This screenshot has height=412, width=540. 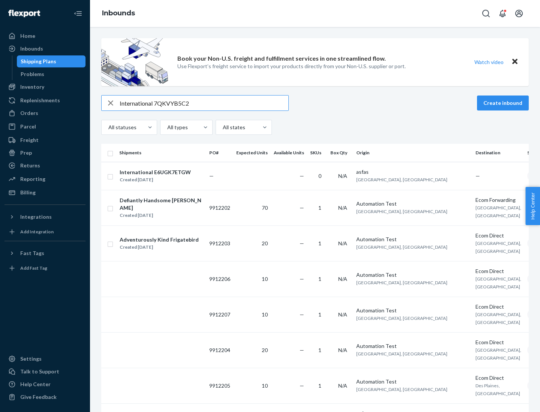 I want to click on span: 70, so click(x=265, y=208).